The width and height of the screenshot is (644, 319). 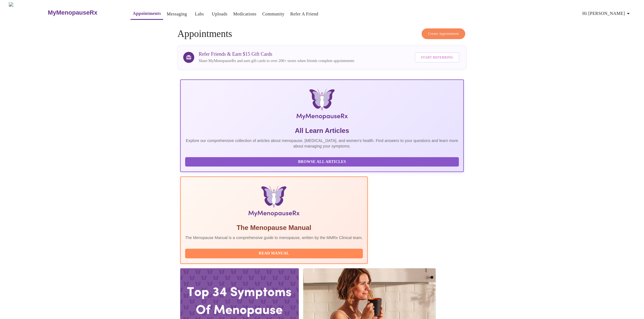 I want to click on h5: The Menopause Manual, so click(x=274, y=228).